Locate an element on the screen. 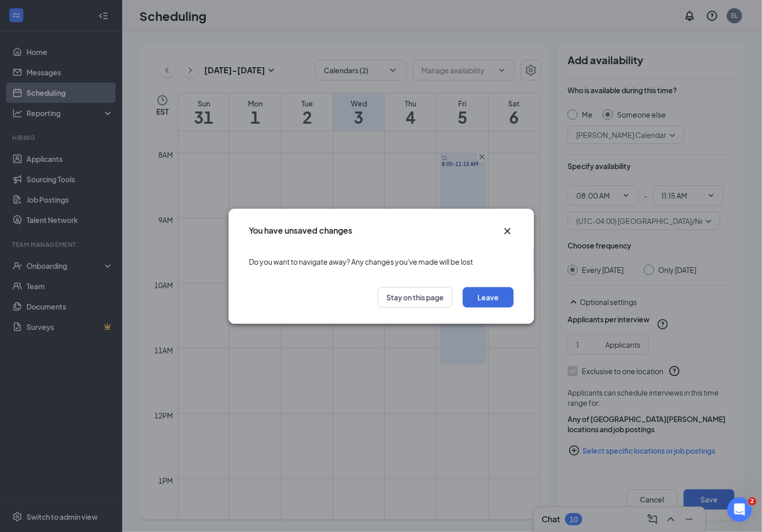 Image resolution: width=762 pixels, height=532 pixels. span: 2 is located at coordinates (752, 502).